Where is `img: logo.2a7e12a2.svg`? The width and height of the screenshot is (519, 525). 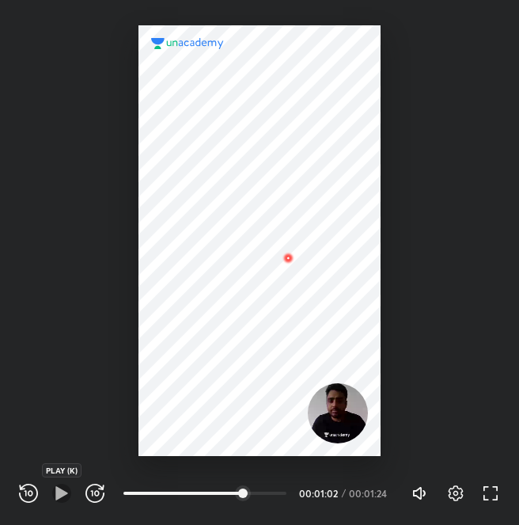
img: logo.2a7e12a2.svg is located at coordinates (188, 44).